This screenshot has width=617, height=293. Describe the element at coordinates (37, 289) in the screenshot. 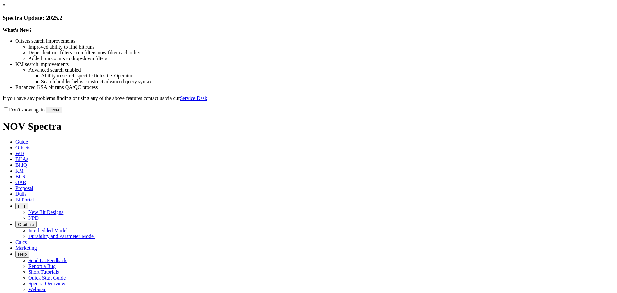

I see `a: Webinar` at that location.